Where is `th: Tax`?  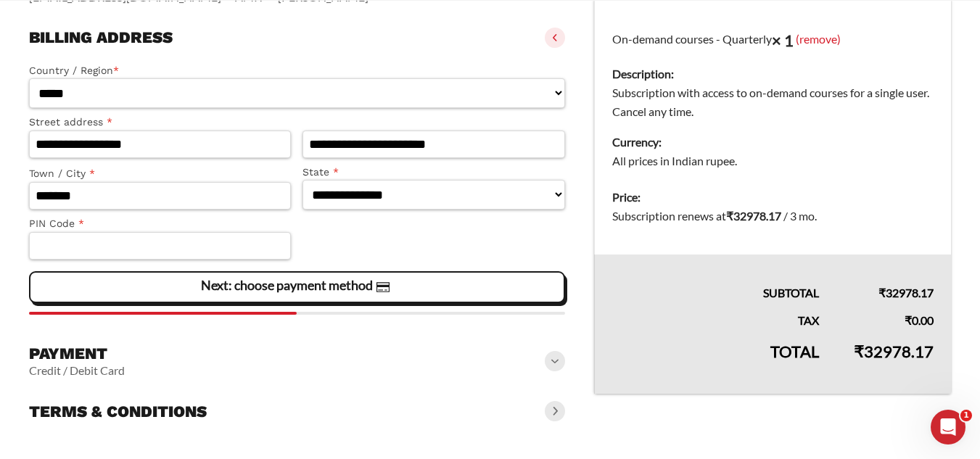 th: Tax is located at coordinates (715, 316).